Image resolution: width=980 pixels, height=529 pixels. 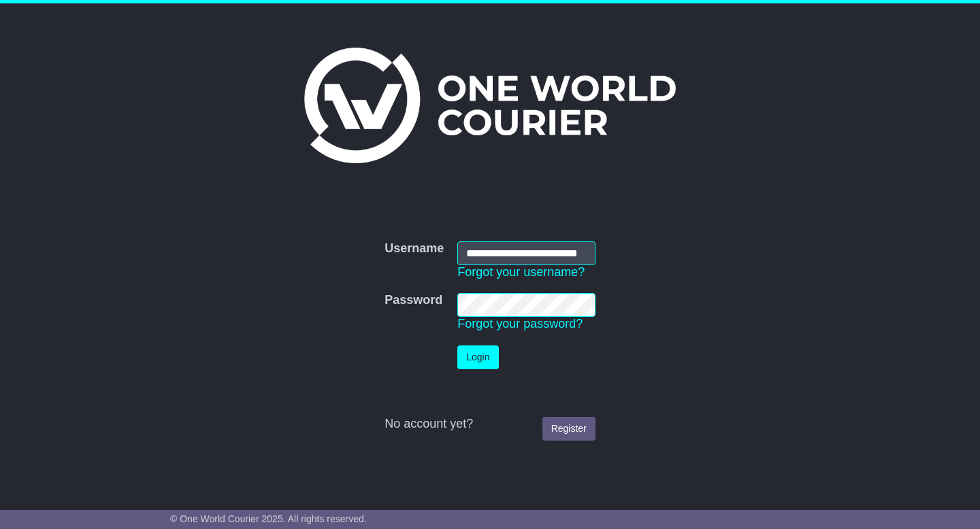 What do you see at coordinates (413, 301) in the screenshot?
I see `label: Password` at bounding box center [413, 301].